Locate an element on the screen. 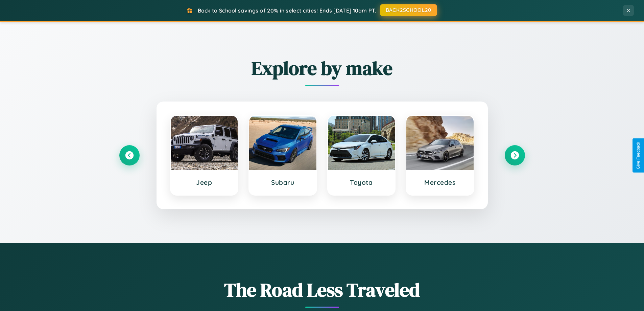 The height and width of the screenshot is (311, 644). h1: The Road Less Traveled is located at coordinates (322, 290).